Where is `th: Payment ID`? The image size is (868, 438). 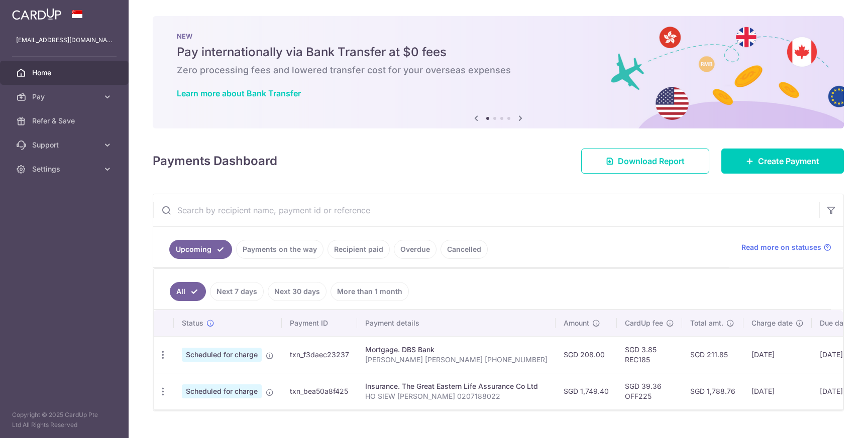 th: Payment ID is located at coordinates (320, 323).